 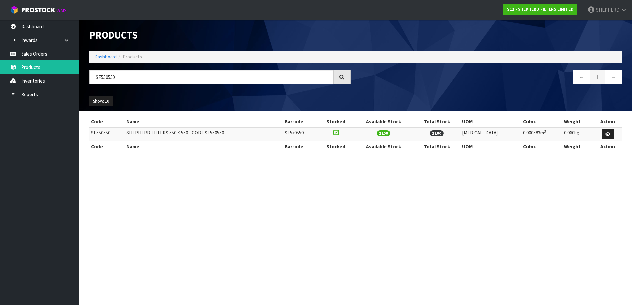 I want to click on sup: 3, so click(x=545, y=131).